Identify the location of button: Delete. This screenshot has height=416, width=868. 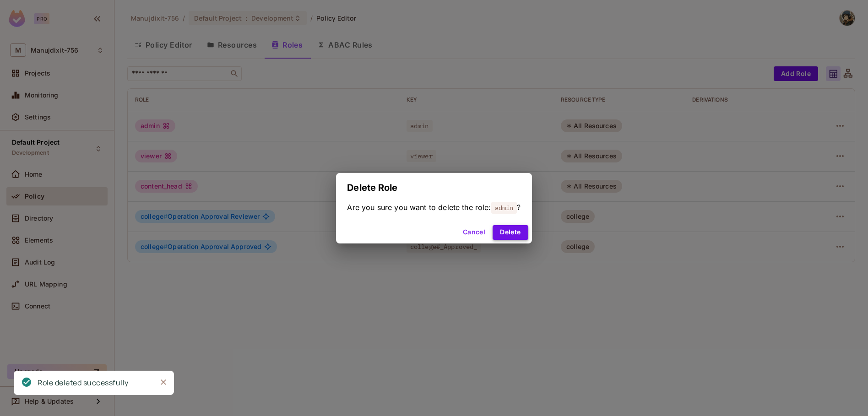
(511, 233).